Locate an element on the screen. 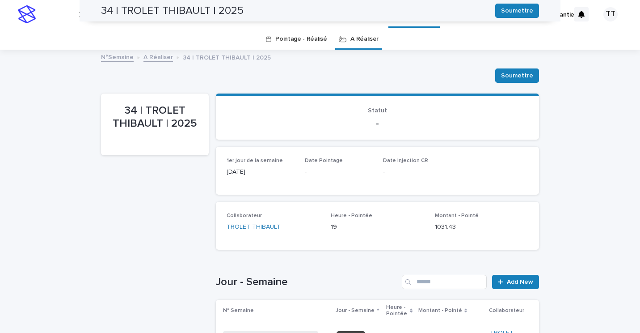  a: Add New is located at coordinates (515, 282).